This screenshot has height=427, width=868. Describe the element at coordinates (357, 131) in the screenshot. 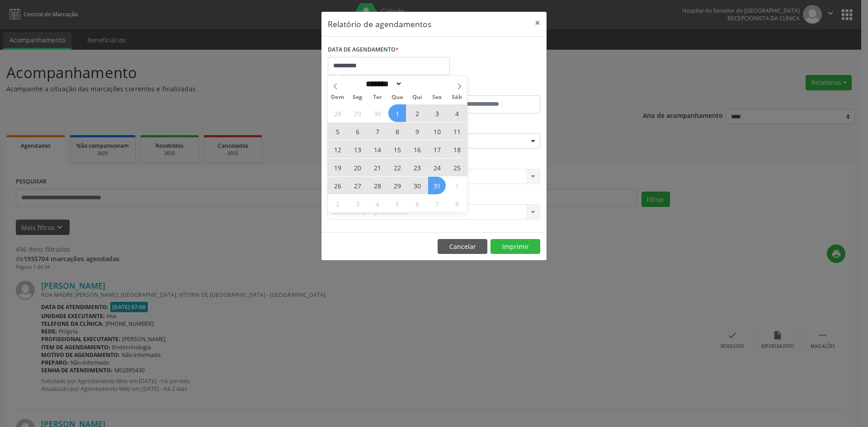

I see `span: Outubro 6, 2025` at that location.